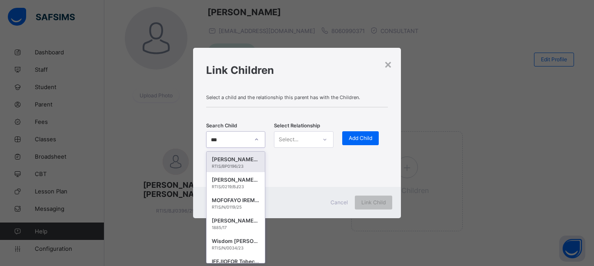 This screenshot has width=594, height=266. Describe the element at coordinates (236, 227) in the screenshot. I see `div: 1885/17` at that location.